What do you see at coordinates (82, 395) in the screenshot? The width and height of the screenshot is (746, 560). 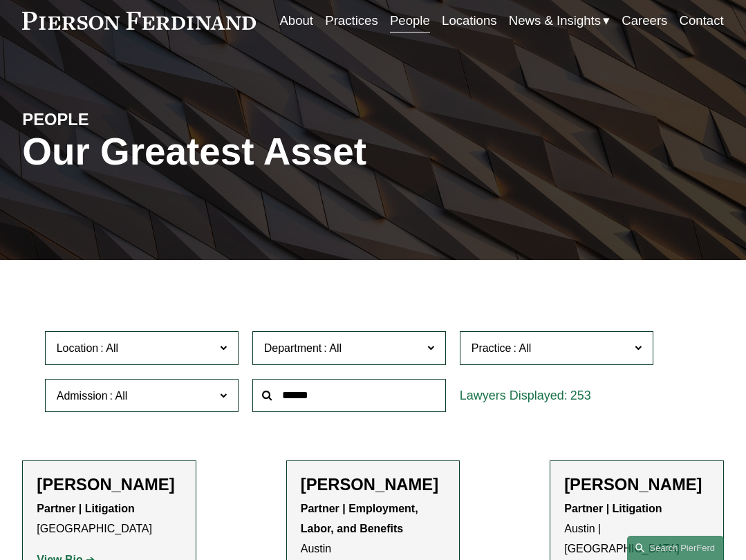 I see `span: Admission` at bounding box center [82, 395].